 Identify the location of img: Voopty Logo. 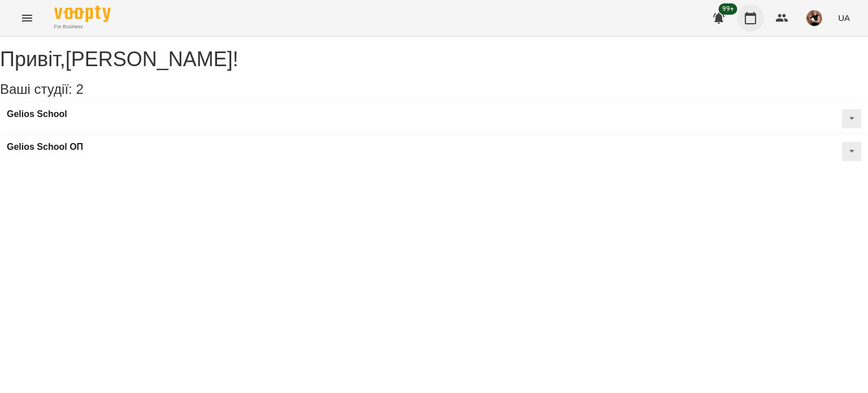
(82, 14).